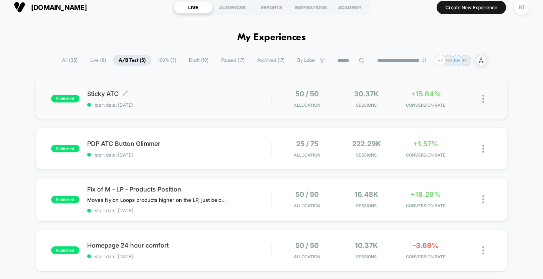 This screenshot has height=279, width=543. What do you see at coordinates (167, 60) in the screenshot?
I see `span: 100% ( 3 )` at bounding box center [167, 60].